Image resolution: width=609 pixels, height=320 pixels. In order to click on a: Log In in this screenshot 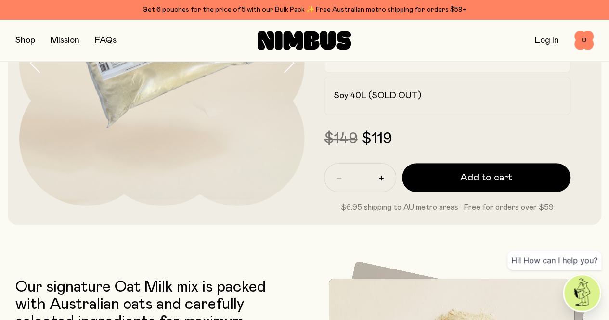, I will do `click(547, 40)`.